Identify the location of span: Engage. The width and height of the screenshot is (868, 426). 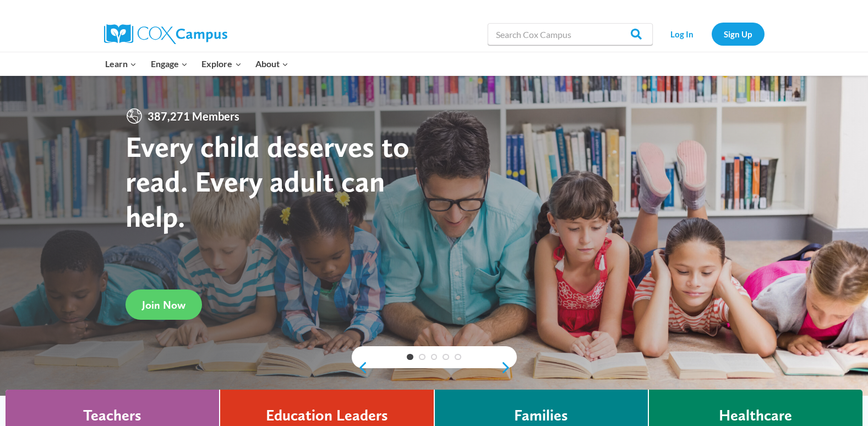
(169, 64).